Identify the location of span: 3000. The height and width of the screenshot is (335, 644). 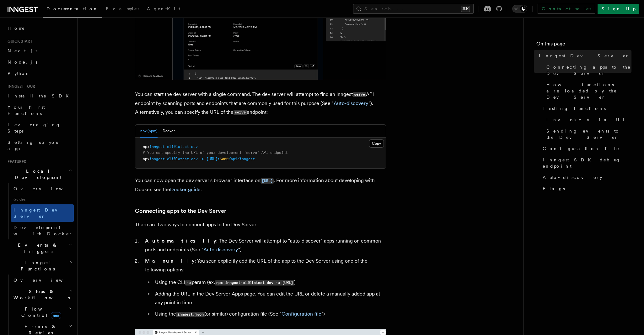
(224, 159).